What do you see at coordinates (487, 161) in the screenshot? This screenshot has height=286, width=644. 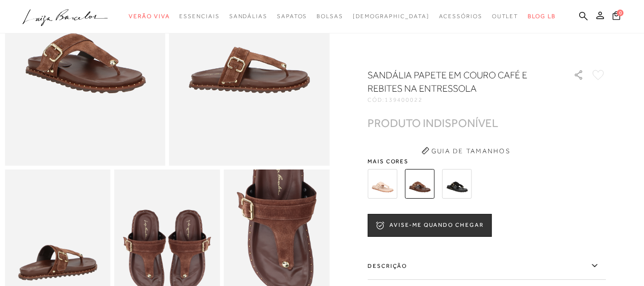 I see `span: Mais cores` at bounding box center [487, 161].